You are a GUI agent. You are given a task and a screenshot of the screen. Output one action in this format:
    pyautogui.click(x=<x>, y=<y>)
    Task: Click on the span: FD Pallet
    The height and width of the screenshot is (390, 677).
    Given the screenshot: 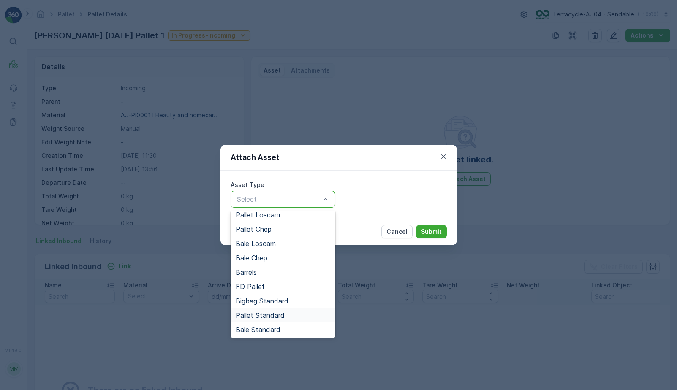 What is the action you would take?
    pyautogui.click(x=250, y=287)
    